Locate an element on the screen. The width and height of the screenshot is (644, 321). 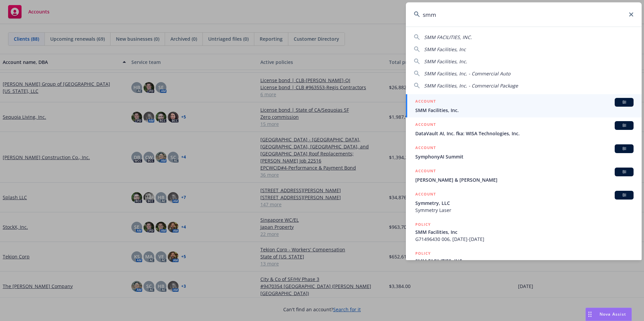
span: Nova Assist is located at coordinates (613, 314).